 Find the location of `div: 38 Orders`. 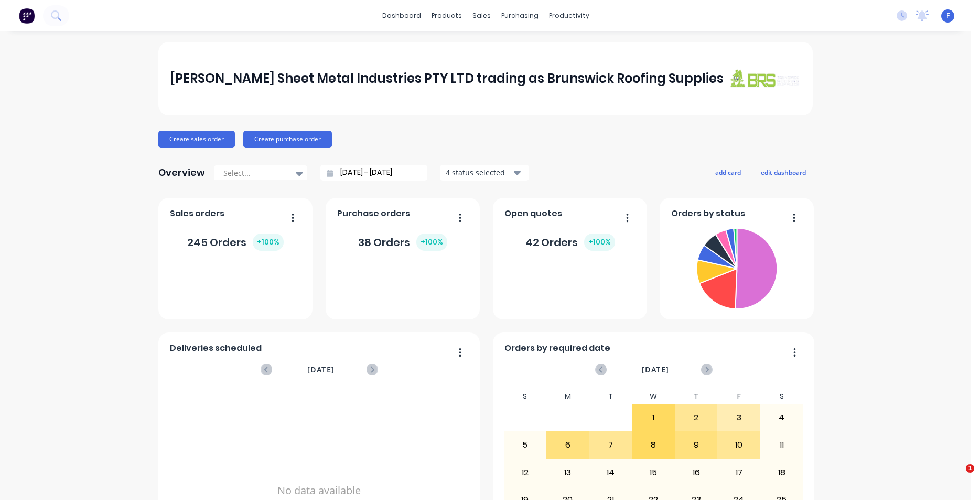

div: 38 Orders is located at coordinates (403, 242).